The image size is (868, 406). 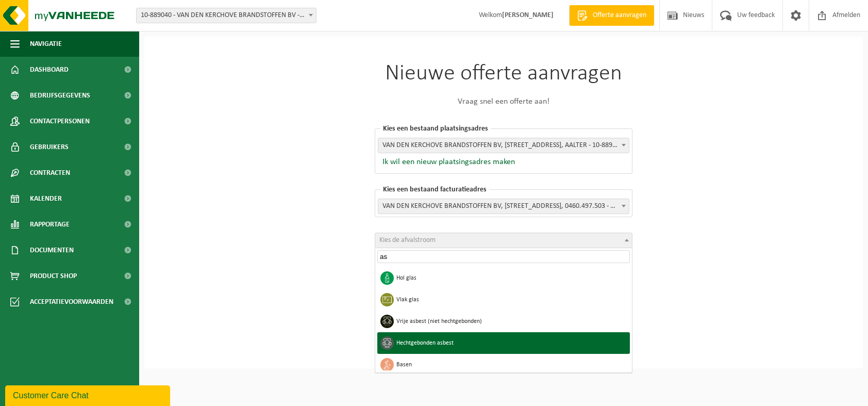 What do you see at coordinates (504, 102) in the screenshot?
I see `p: Vraag snel een offerte aan!` at bounding box center [504, 102].